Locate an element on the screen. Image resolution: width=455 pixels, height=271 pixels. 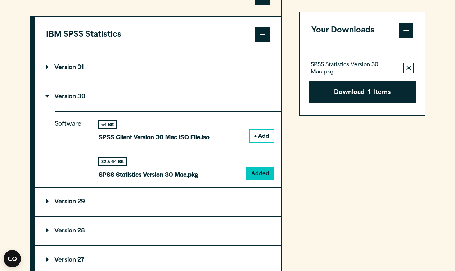
button: Download1Items is located at coordinates (362, 92).